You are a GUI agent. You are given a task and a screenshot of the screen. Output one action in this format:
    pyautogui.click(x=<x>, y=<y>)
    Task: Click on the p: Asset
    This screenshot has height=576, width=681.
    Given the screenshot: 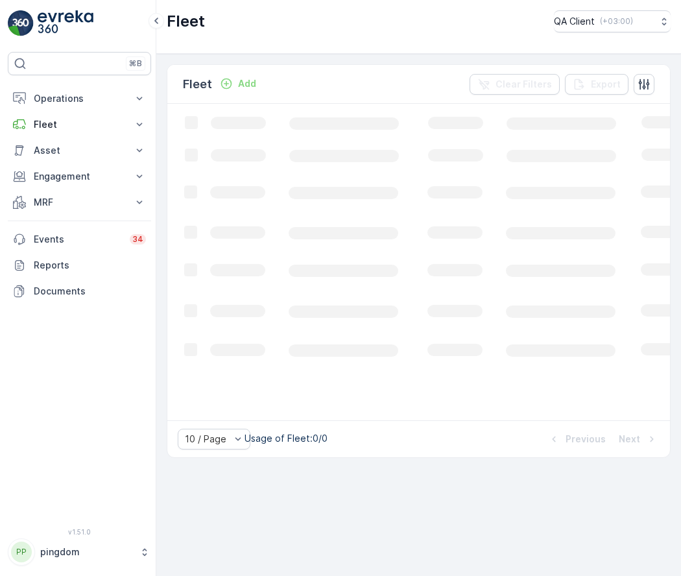 What is the action you would take?
    pyautogui.click(x=79, y=150)
    